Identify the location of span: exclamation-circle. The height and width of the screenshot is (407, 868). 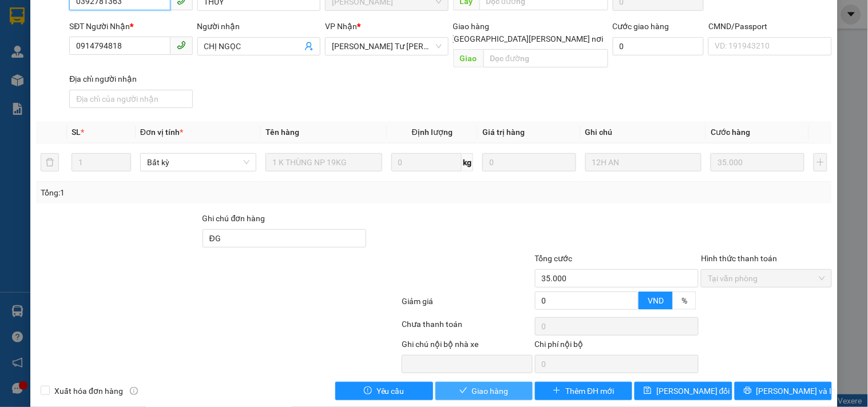
(368, 391).